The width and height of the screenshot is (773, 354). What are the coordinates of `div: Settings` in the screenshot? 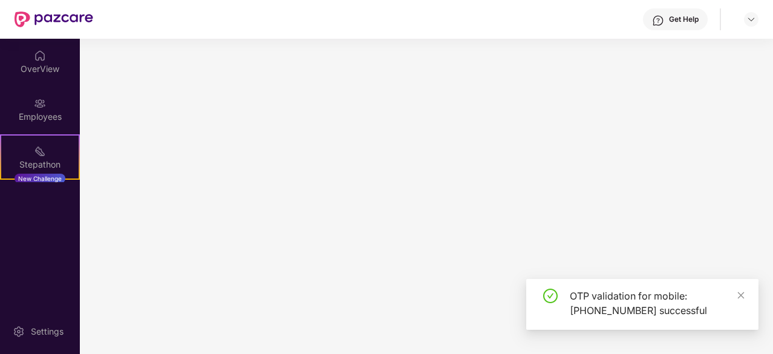 It's located at (47, 331).